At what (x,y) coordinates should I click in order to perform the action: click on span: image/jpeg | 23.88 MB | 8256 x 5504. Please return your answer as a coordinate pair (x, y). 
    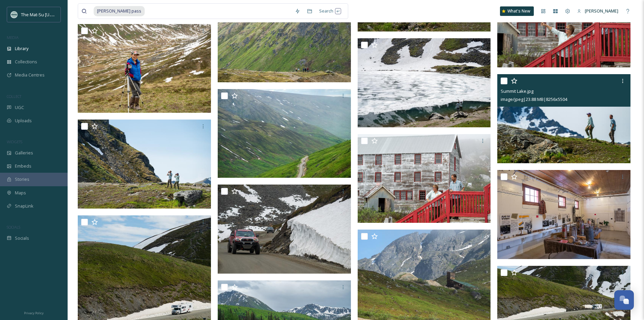
    Looking at the image, I should click on (534, 99).